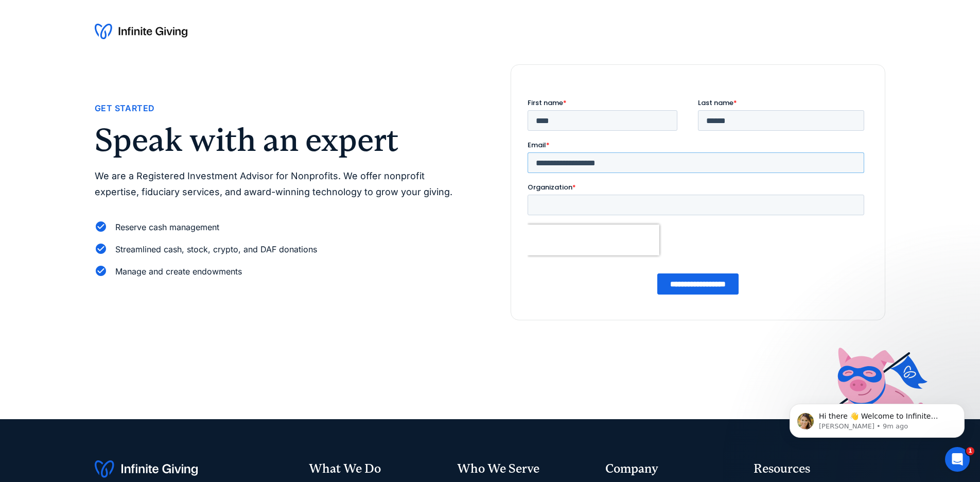  I want to click on p: Message from Kasey, sent 9m ago, so click(111, 44).